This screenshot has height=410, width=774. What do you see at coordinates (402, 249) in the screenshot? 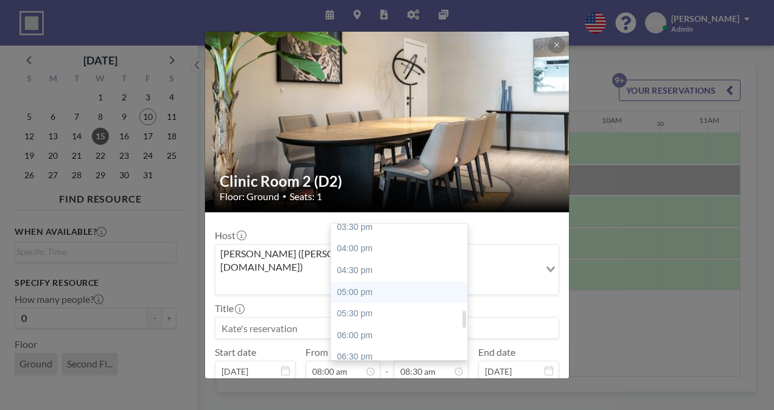
I see `div: 04:00 pm` at bounding box center [402, 249].